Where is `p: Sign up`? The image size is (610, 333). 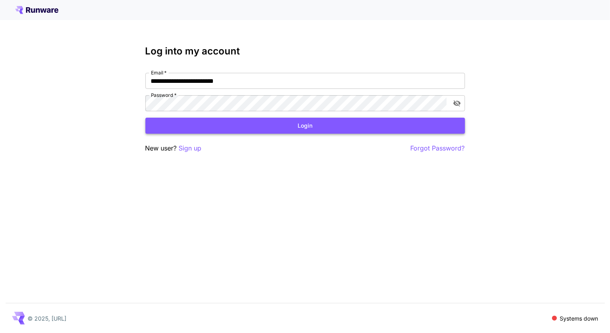 p: Sign up is located at coordinates (190, 148).